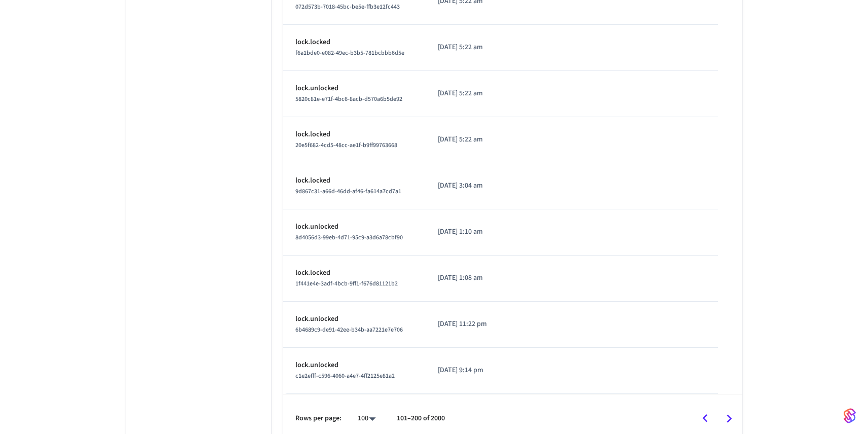 The image size is (868, 434). What do you see at coordinates (729, 418) in the screenshot?
I see `button: Go to next page` at bounding box center [729, 418].